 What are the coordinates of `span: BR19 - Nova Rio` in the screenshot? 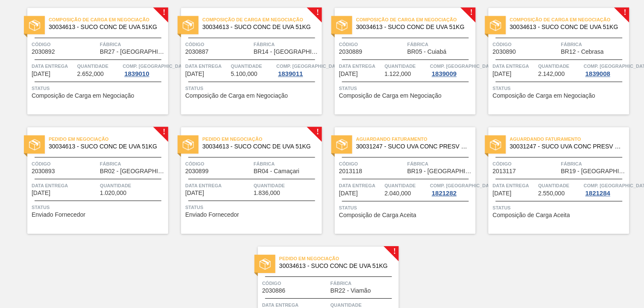 It's located at (594, 171).